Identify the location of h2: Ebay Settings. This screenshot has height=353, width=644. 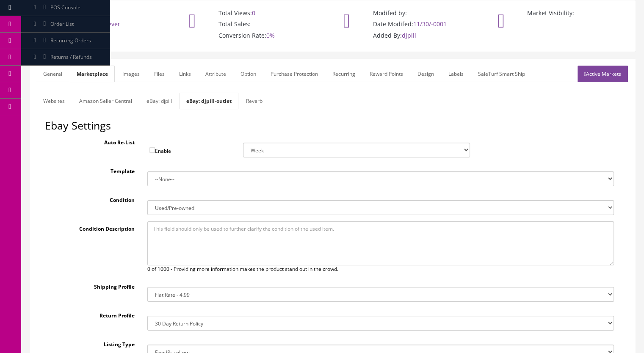
(332, 126).